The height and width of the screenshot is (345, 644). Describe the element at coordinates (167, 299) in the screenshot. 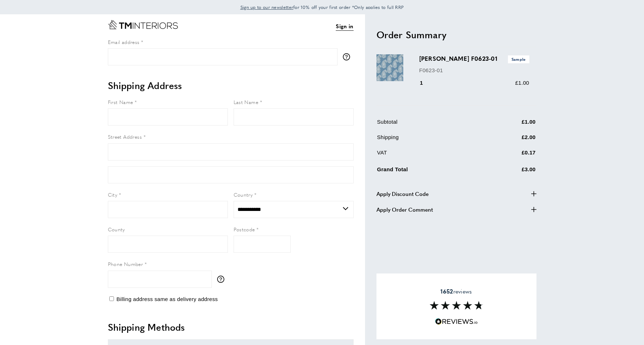

I see `span: Billing address same as delivery address` at that location.